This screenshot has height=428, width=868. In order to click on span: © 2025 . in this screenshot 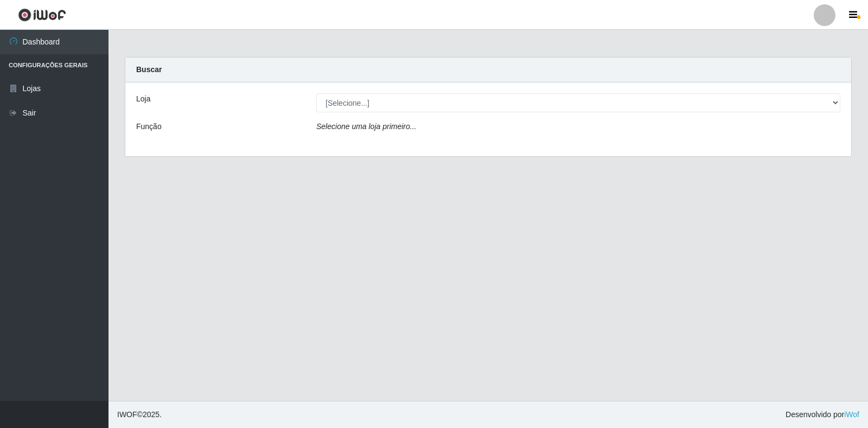, I will do `click(140, 415)`.